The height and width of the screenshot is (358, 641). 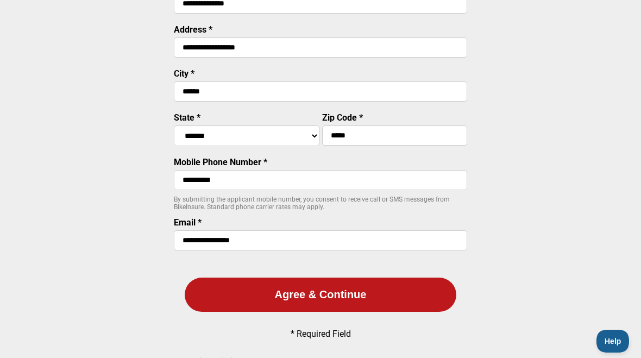 I want to click on label: Zip Code *, so click(x=342, y=117).